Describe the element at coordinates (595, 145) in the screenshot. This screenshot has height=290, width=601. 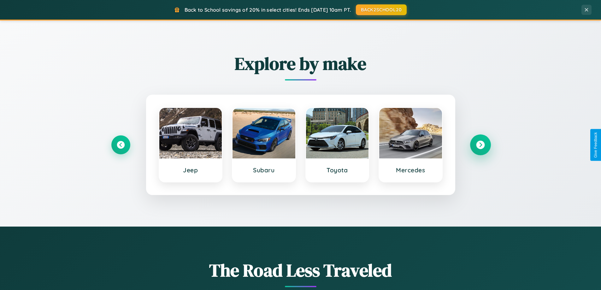
I see `div: Give Feedback` at that location.